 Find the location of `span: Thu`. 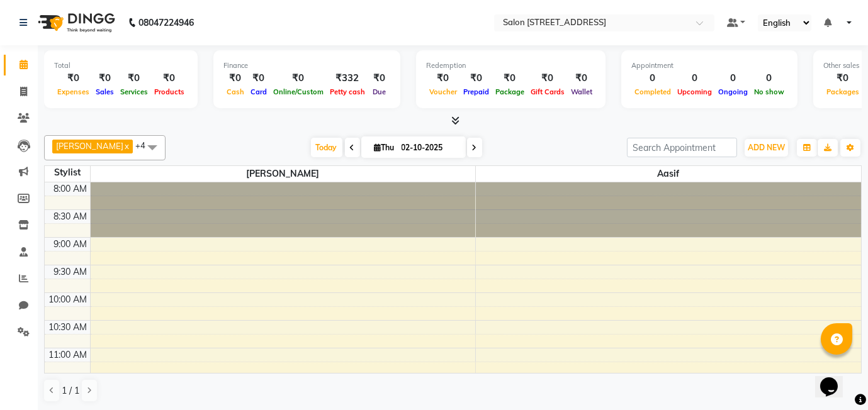

span: Thu is located at coordinates (384, 148).